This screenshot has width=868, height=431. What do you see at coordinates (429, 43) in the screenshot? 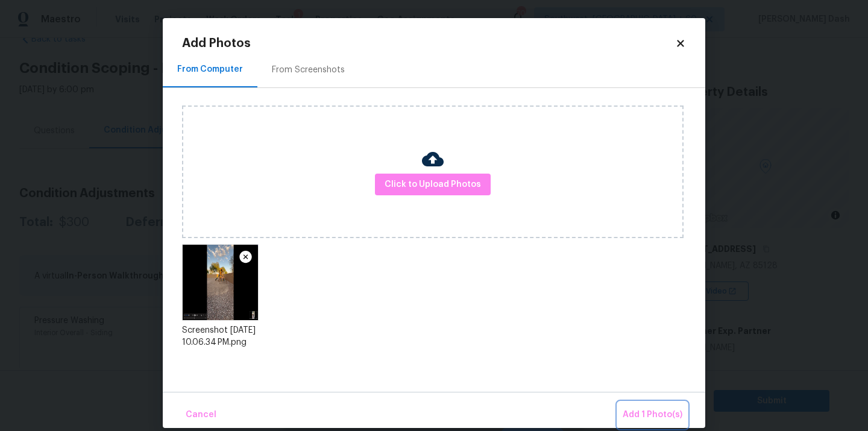
I see `h2: Add Photos` at bounding box center [429, 43].